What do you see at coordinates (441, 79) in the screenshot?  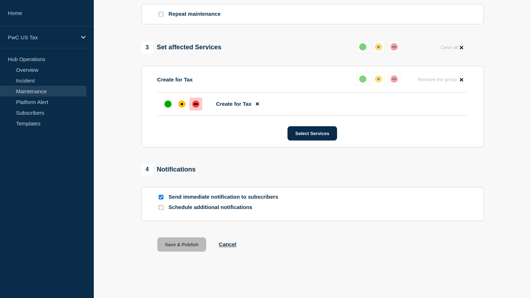 I see `button: Remove the group` at bounding box center [441, 79].